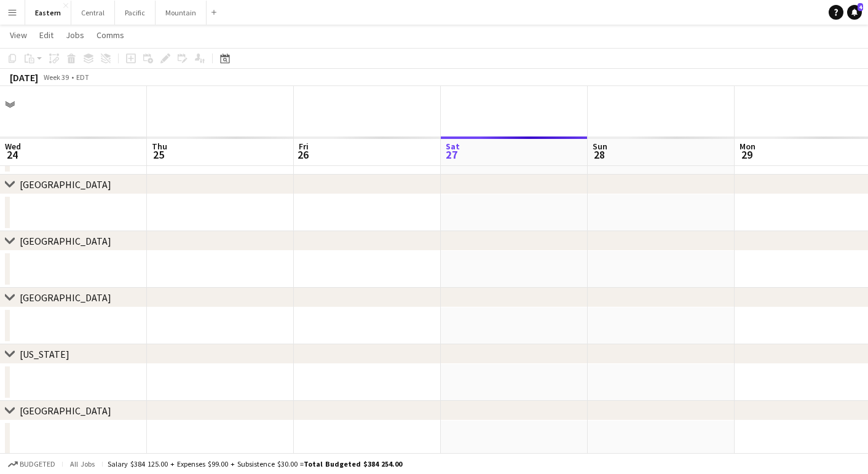  Describe the element at coordinates (747, 147) in the screenshot. I see `span: Mon` at that location.